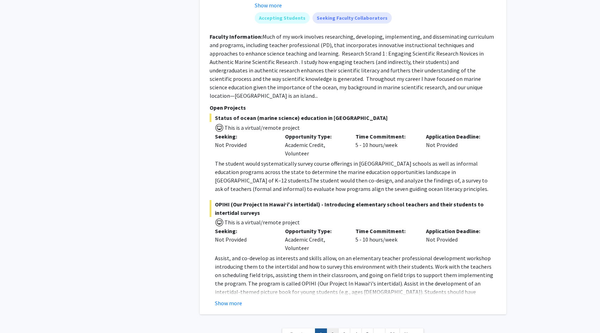 The height and width of the screenshot is (333, 600). I want to click on fg-read-more: Much of my work involves researching, developing, implementing, and disseminating curriculum and ..., so click(351, 66).